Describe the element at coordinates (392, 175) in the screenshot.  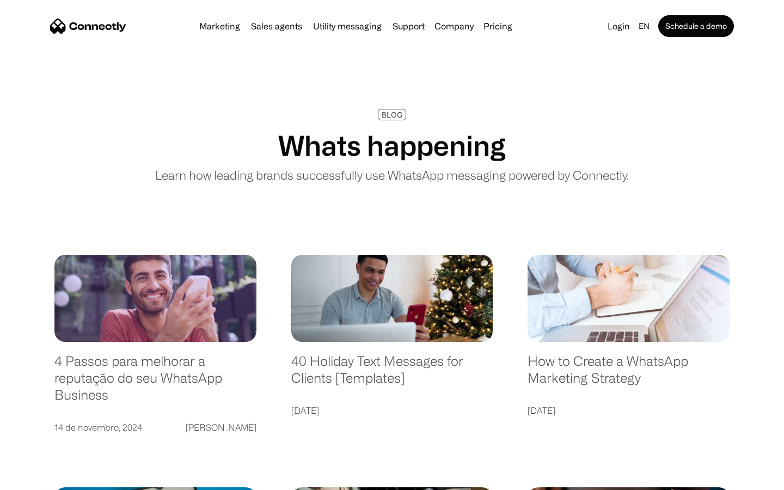
I see `p: Learn how leading brands successfully use WhatsApp messaging powered by Connectly.` at that location.